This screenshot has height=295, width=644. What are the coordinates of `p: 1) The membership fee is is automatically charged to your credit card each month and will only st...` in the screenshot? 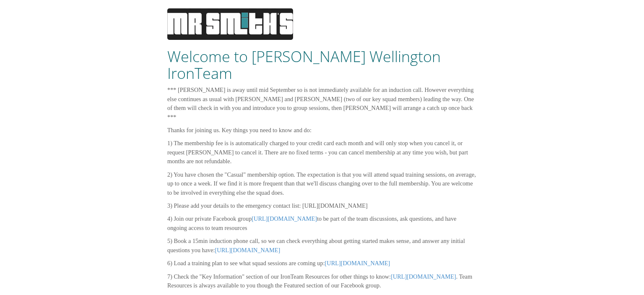 It's located at (322, 152).